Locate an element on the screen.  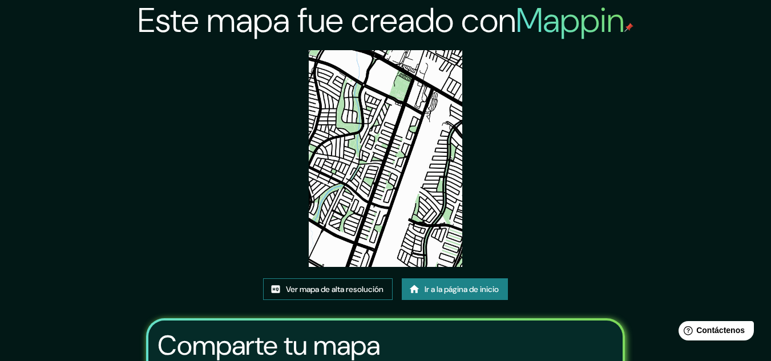
img: created-map is located at coordinates (385, 159).